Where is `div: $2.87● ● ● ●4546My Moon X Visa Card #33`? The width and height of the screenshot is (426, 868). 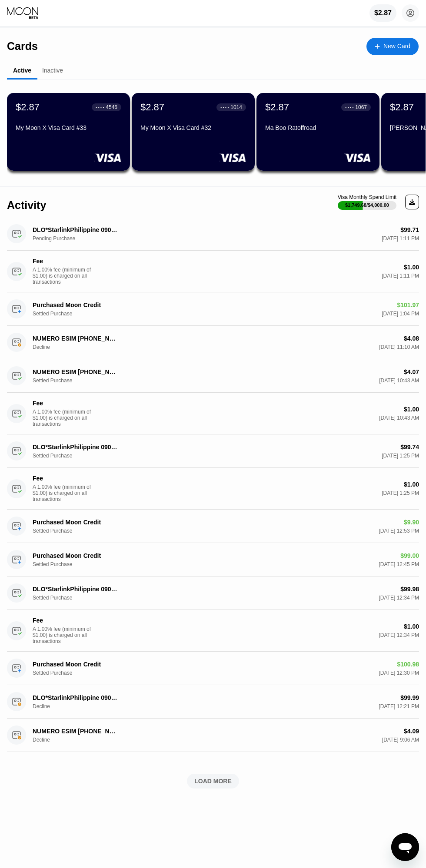
div: $2.87● ● ● ●4546My Moon X Visa Card #33 is located at coordinates (68, 132).